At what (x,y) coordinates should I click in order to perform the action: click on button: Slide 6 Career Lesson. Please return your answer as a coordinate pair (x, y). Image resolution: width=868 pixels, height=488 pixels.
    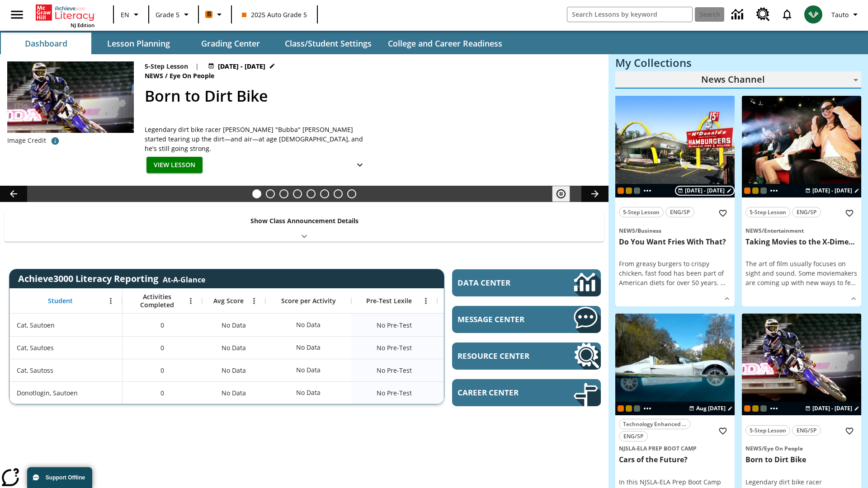
    Looking at the image, I should click on (325, 194).